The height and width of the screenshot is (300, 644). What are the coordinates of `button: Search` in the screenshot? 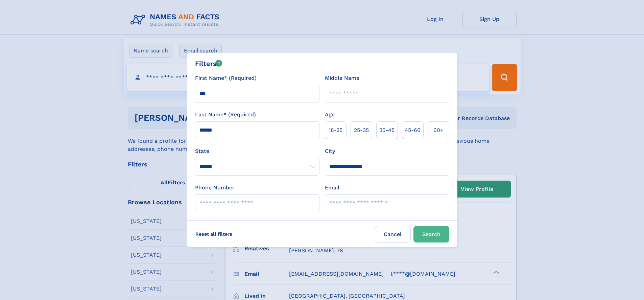 It's located at (431, 234).